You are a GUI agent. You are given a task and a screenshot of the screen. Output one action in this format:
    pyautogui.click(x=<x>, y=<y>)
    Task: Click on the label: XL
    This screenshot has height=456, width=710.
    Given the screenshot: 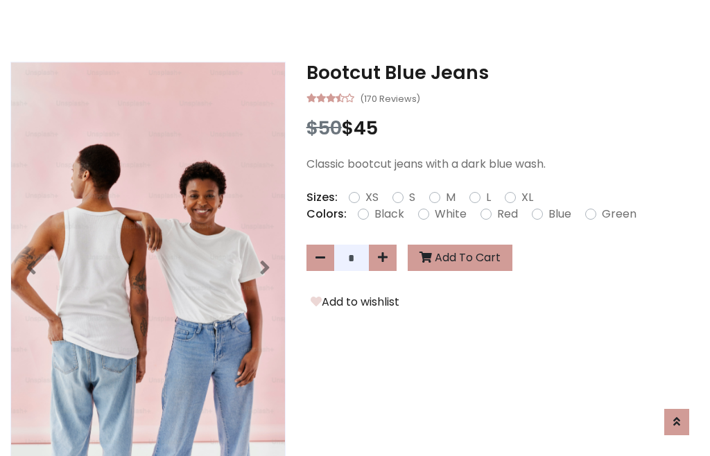 What is the action you would take?
    pyautogui.click(x=527, y=198)
    